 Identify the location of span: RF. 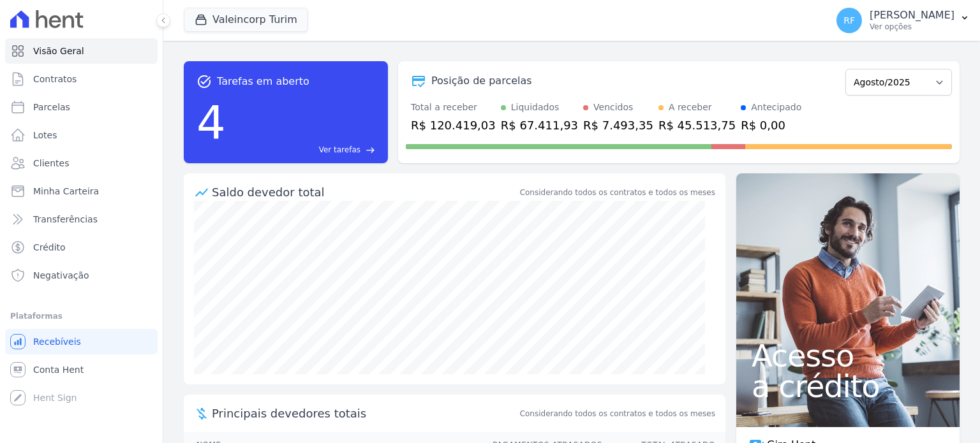
(849, 20).